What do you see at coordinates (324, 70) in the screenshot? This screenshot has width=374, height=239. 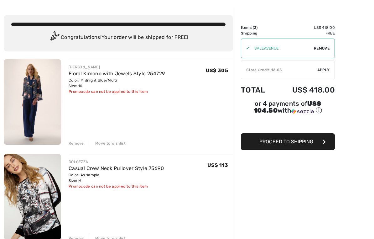 I see `span: Apply` at bounding box center [324, 70].